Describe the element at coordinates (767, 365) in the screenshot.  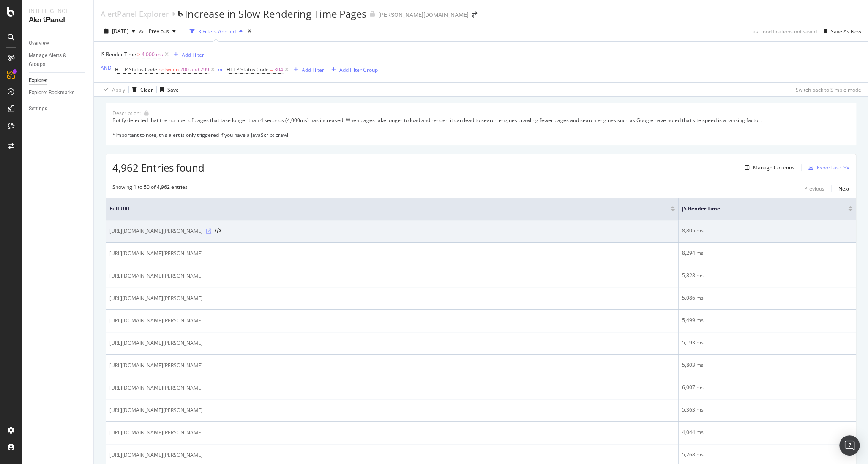
I see `div: 5,803 ms` at that location.